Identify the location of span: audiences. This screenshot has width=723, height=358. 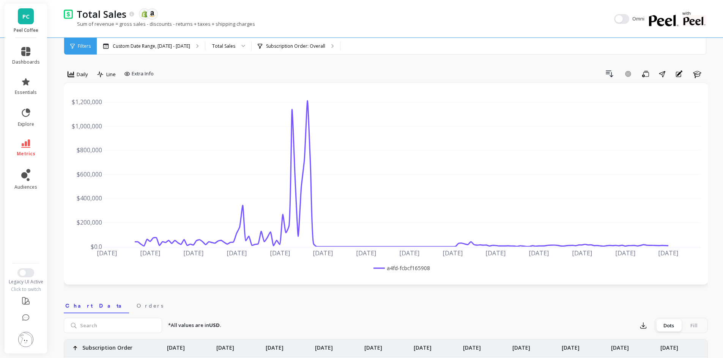
(26, 187).